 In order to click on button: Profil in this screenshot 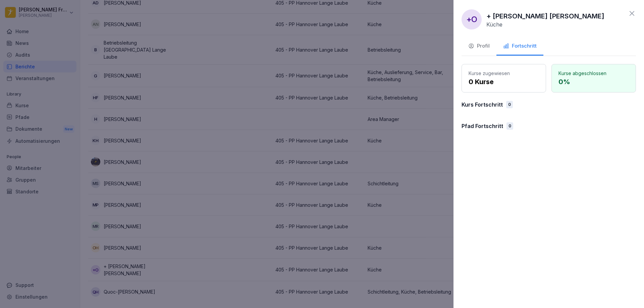, I will do `click(479, 47)`.